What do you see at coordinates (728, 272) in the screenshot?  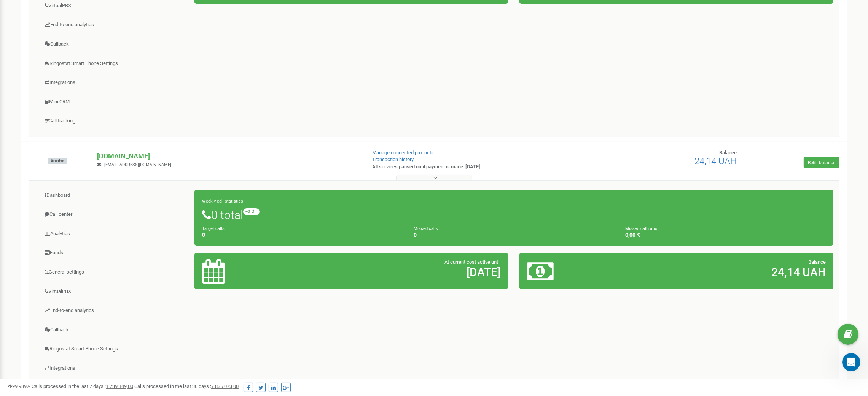 I see `h2: 24,14 UAH` at bounding box center [728, 272].